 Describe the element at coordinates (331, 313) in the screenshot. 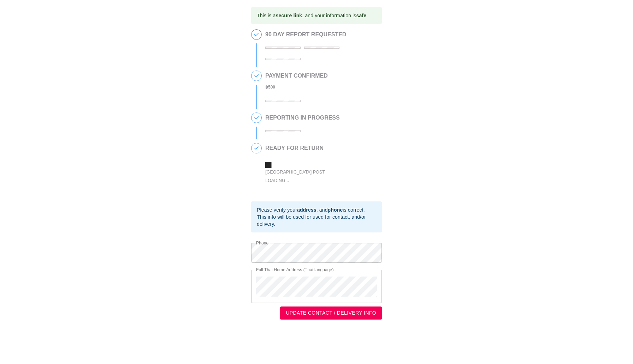

I see `button: UPDATE CONTACT / DELIVERY INFO` at that location.